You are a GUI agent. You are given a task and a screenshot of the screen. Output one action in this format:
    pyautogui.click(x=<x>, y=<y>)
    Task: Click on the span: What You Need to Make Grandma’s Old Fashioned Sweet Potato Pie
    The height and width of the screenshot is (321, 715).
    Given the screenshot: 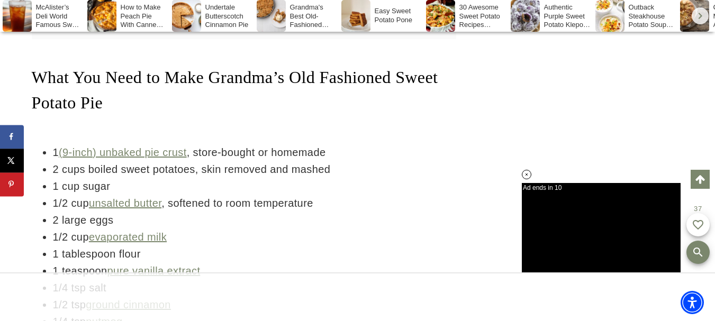 What is the action you would take?
    pyautogui.click(x=235, y=90)
    